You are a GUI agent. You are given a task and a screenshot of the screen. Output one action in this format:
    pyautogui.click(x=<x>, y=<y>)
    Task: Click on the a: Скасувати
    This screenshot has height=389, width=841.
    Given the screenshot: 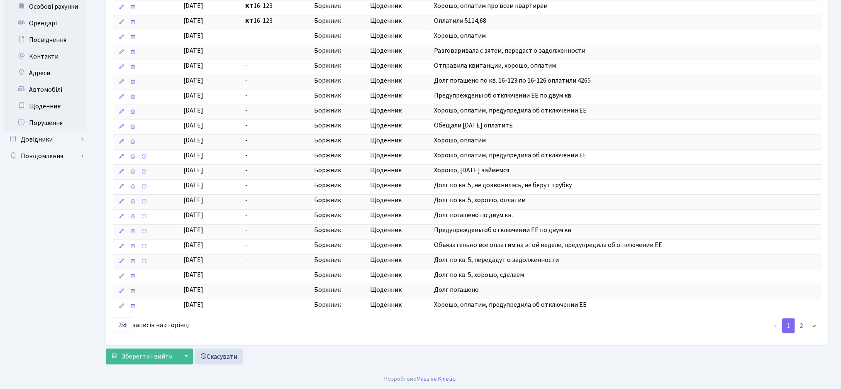 What is the action you would take?
    pyautogui.click(x=219, y=356)
    